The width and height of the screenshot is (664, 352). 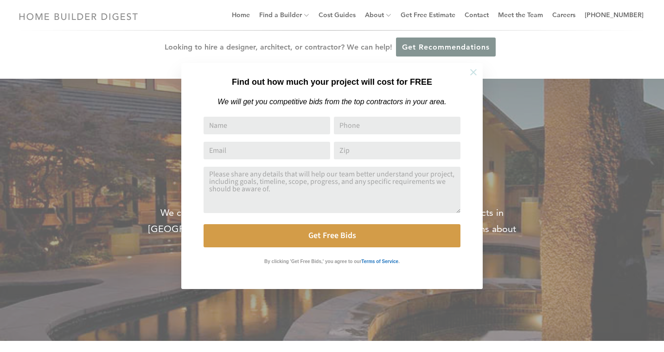 I want to click on button: Close, so click(x=474, y=72).